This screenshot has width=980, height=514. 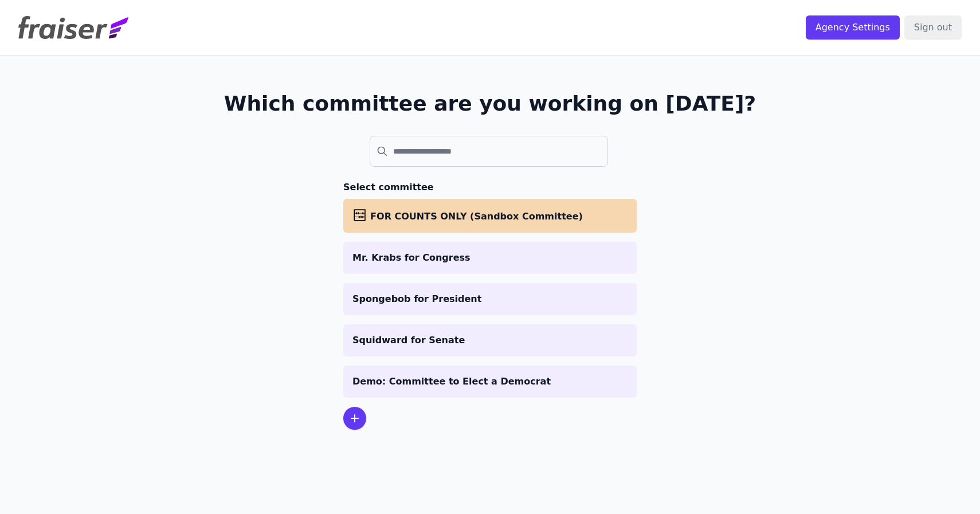 What do you see at coordinates (490, 216) in the screenshot?
I see `a: FOR COUNTS ONLY (Sandbox Committee)` at bounding box center [490, 216].